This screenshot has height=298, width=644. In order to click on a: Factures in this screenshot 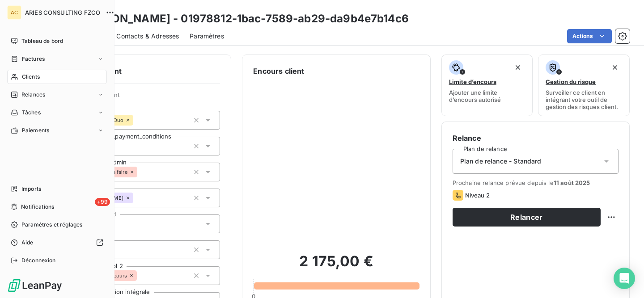, I will do `click(57, 59)`.